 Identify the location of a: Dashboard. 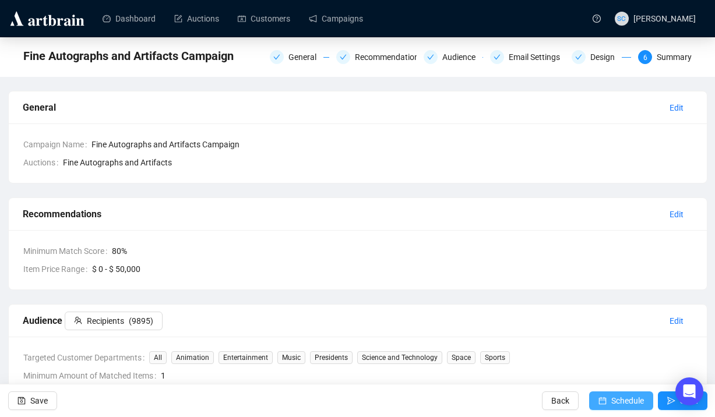
(129, 19).